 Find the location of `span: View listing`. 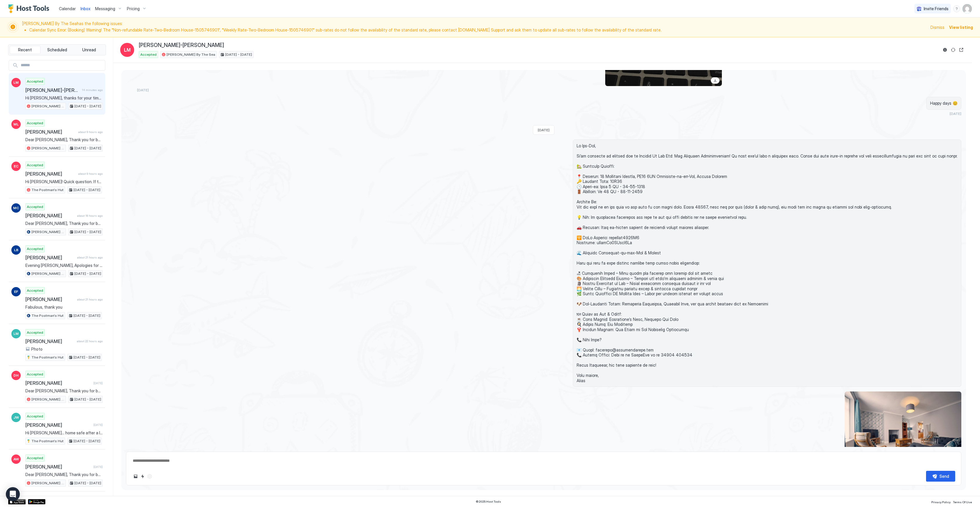

span: View listing is located at coordinates (961, 27).